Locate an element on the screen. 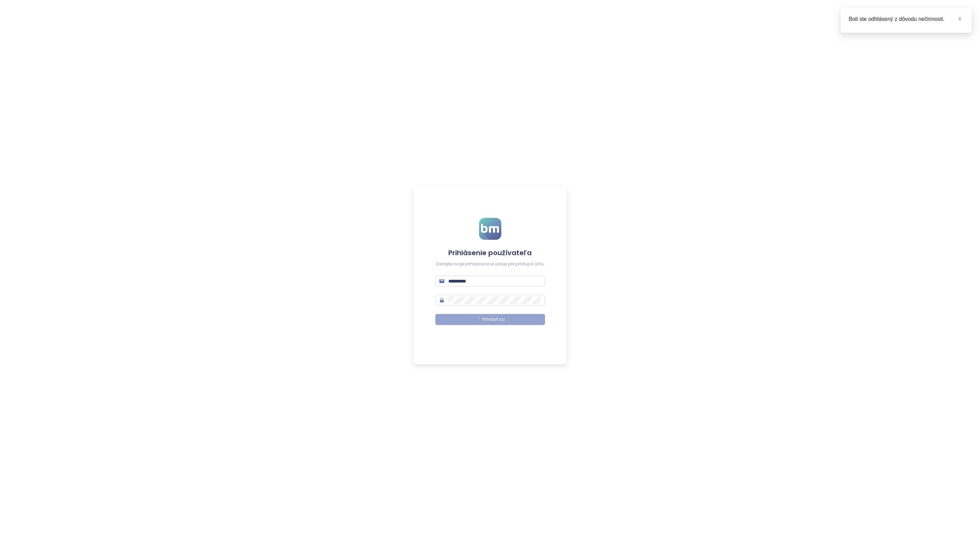 This screenshot has height=551, width=980. span: mail is located at coordinates (442, 281).